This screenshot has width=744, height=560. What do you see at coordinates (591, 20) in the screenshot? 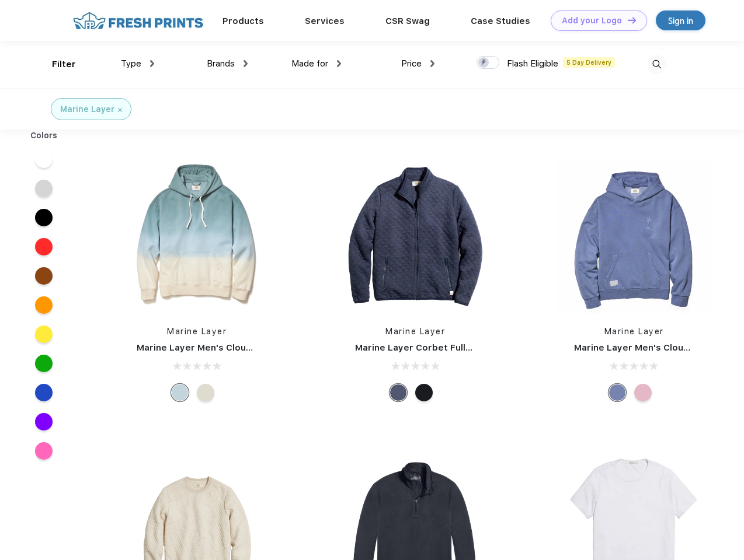
I see `div: Add your Logo` at bounding box center [591, 20].